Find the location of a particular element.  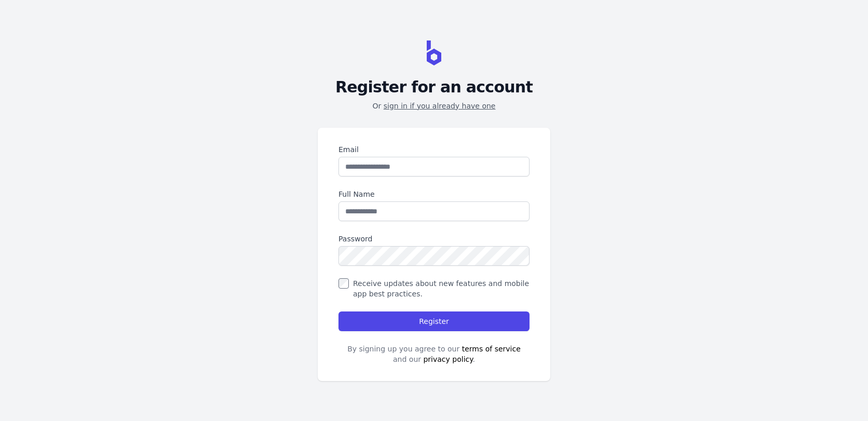

a: terms of service is located at coordinates (491, 349).